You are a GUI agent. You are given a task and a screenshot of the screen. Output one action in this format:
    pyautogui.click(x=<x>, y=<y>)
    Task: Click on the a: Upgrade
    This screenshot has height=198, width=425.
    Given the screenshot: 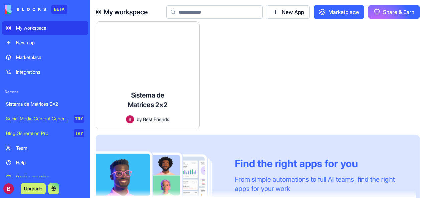 What is the action you would take?
    pyautogui.click(x=33, y=189)
    